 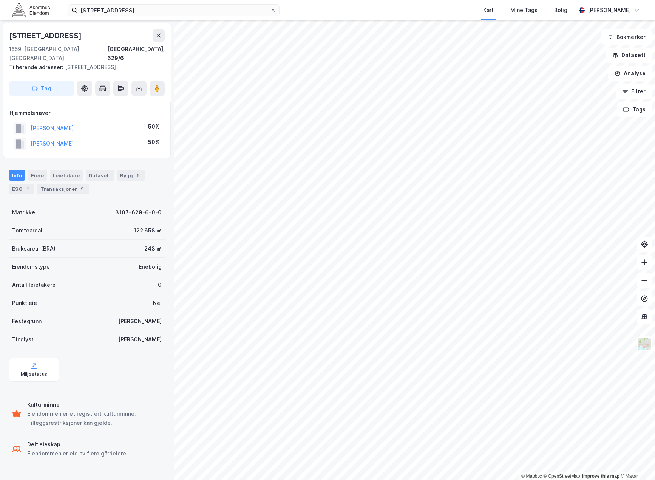 I want to click on div: Eiere, so click(x=37, y=175).